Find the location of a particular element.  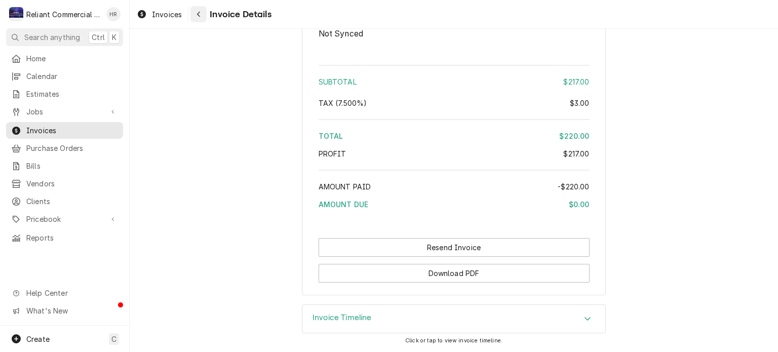

h3: Invoice Timeline is located at coordinates (342, 318).